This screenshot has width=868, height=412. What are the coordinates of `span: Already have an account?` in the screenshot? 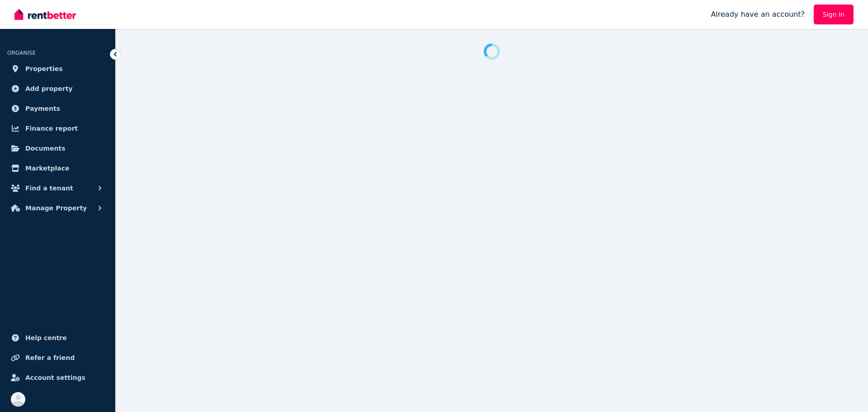 It's located at (758, 15).